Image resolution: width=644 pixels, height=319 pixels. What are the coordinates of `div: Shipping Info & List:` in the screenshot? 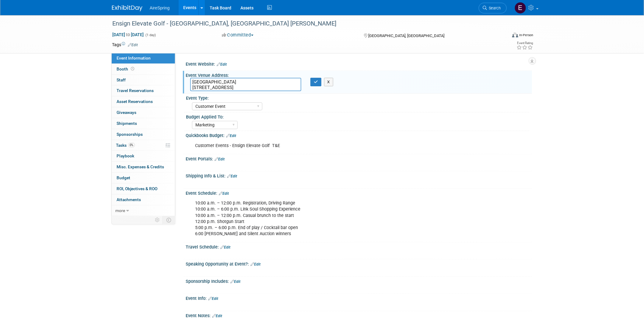 It's located at (359, 175).